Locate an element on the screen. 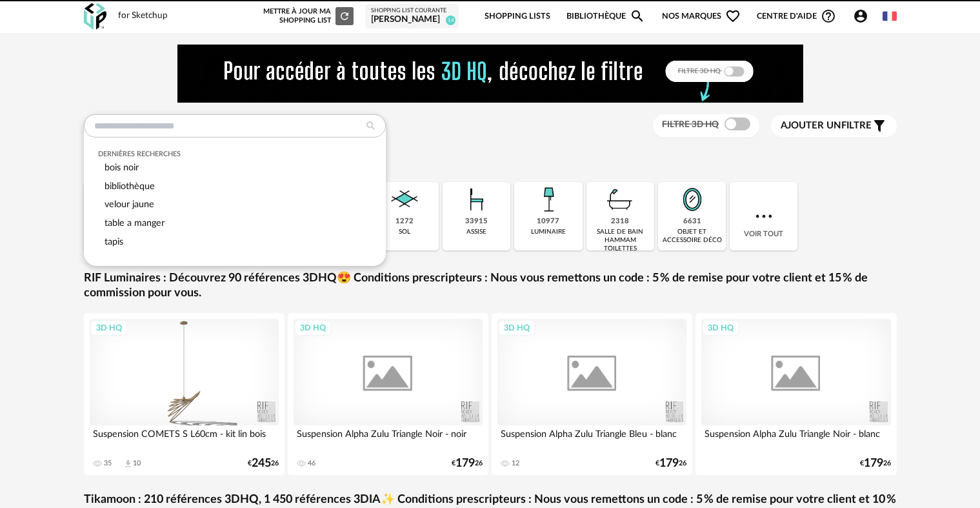 This screenshot has width=980, height=508. span: Filter icon is located at coordinates (879, 126).